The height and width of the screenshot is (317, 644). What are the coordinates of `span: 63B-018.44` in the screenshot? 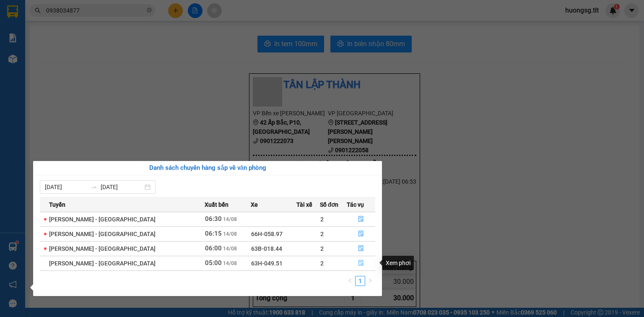 It's located at (267, 249).